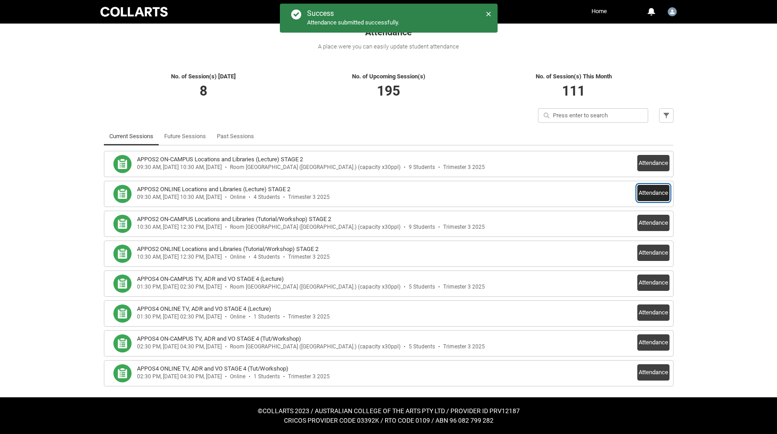  Describe the element at coordinates (574, 76) in the screenshot. I see `span: No. of Session(s) This Month` at that location.